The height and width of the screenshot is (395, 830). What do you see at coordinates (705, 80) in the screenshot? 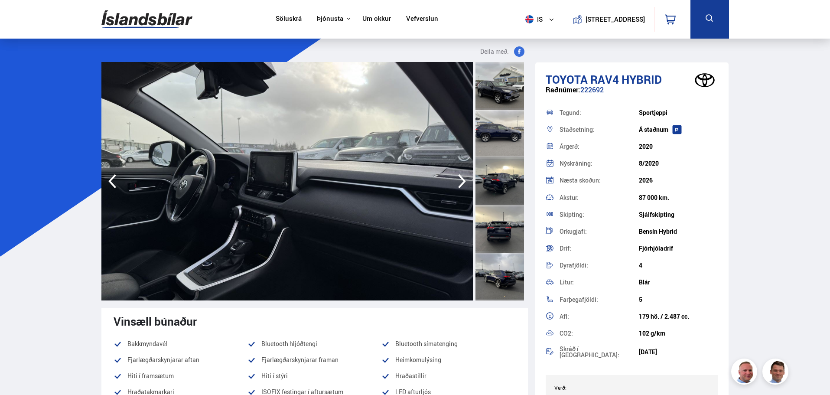
I see `img: brand logo` at bounding box center [705, 80].